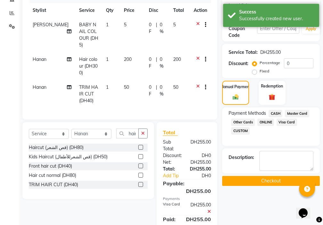 The width and height of the screenshot is (323, 225). I want to click on div: Service Total:, so click(243, 52).